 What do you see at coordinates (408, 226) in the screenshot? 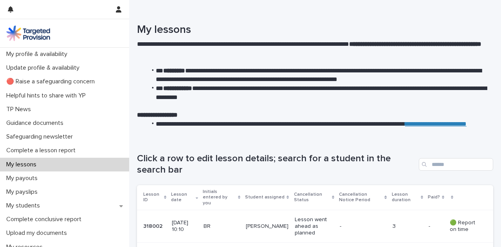
I see `p: 3` at bounding box center [408, 226].